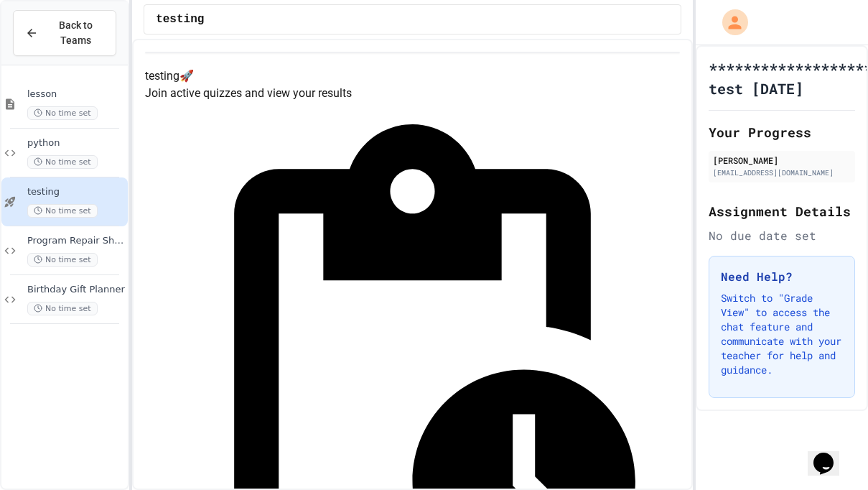  I want to click on p: Join active quizzes and view your results, so click(412, 93).